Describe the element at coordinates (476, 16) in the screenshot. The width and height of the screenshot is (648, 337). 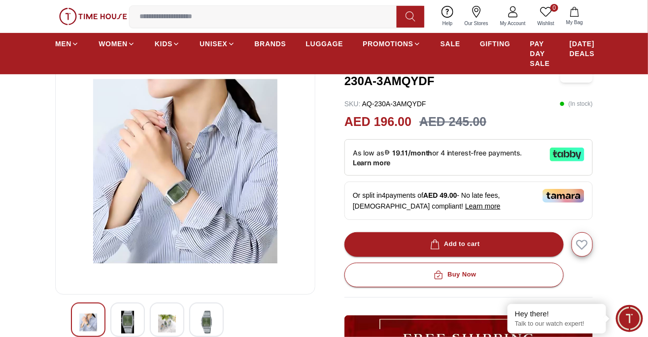
I see `a: Our Stores` at that location.